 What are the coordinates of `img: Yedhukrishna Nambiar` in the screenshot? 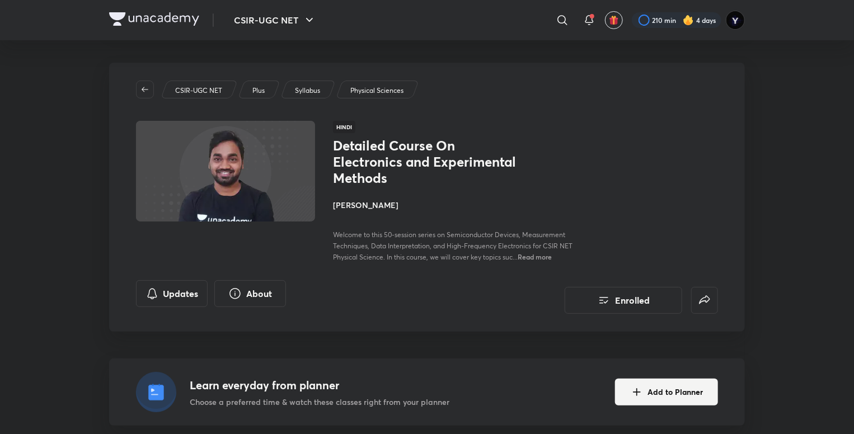 It's located at (736, 20).